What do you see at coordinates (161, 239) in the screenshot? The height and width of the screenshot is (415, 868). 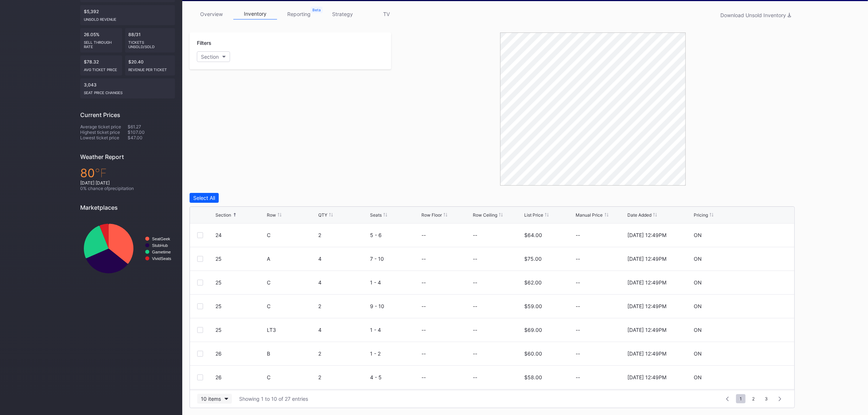 I see `text: SeatGeek` at bounding box center [161, 239].